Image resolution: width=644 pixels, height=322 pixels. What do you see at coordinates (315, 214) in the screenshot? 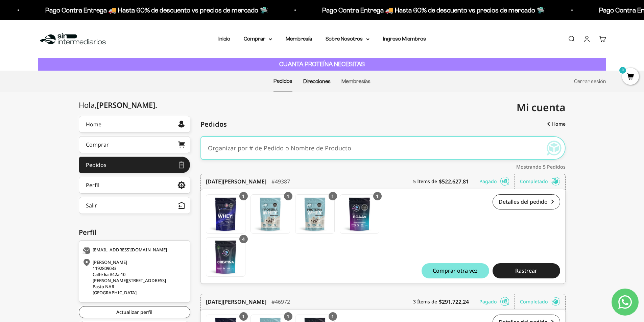
I see `img: Translation missing: es.Proteína Whey - Cookies & Cream - Cookies & Cream / 1 libra (460g)` at bounding box center [315, 214].